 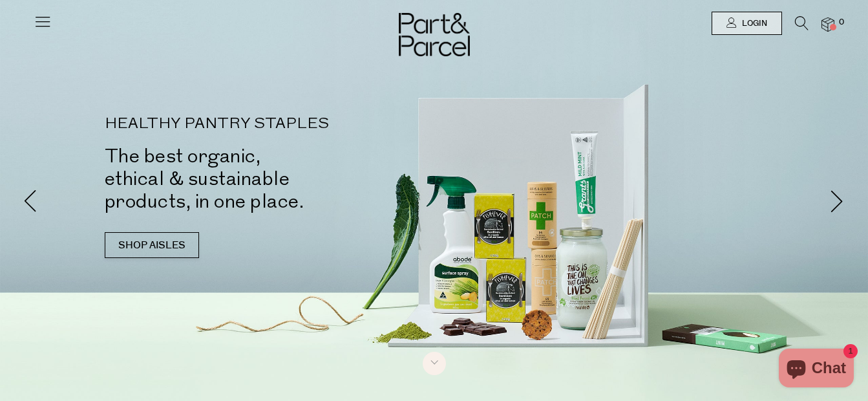 What do you see at coordinates (434, 34) in the screenshot?
I see `img: Part&Parcel` at bounding box center [434, 34].